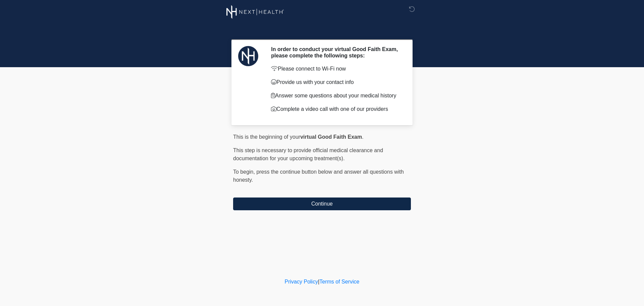 This screenshot has height=306, width=644. I want to click on a: Privacy Policy, so click(302, 281).